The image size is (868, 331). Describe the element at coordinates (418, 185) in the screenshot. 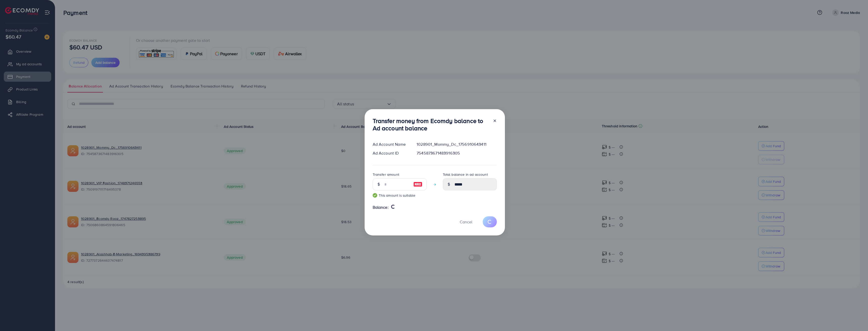

I see `img: image` at that location.